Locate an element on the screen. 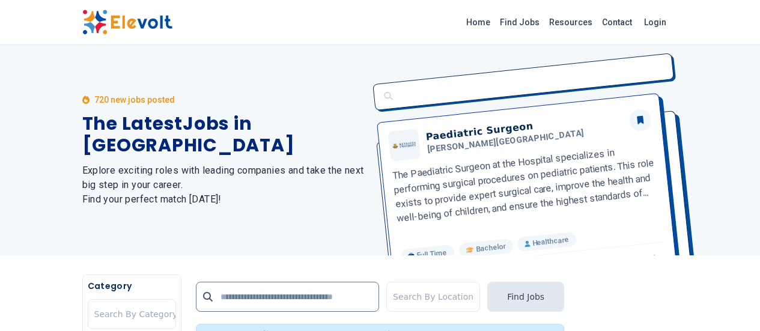 This screenshot has width=760, height=331. h2: Explore exciting roles with leading companies and take the next big step in your career. Find you... is located at coordinates (224, 185).